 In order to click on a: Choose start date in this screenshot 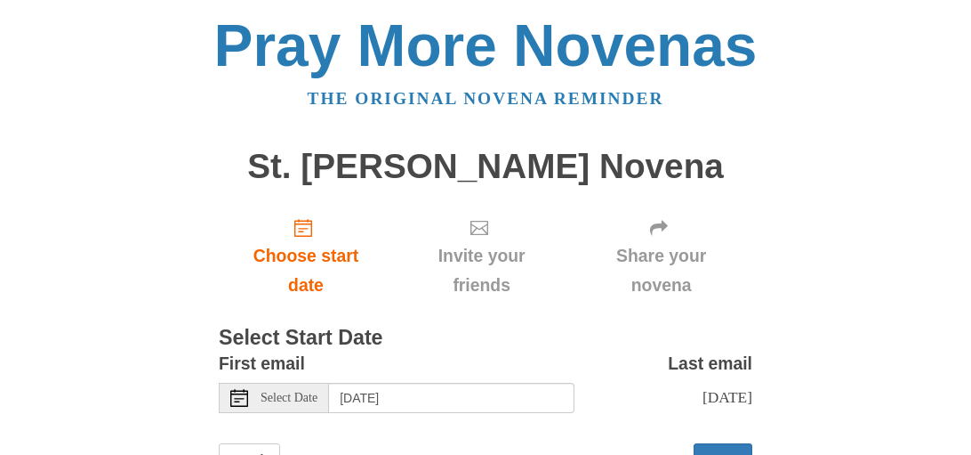, I will do `click(306, 255)`.